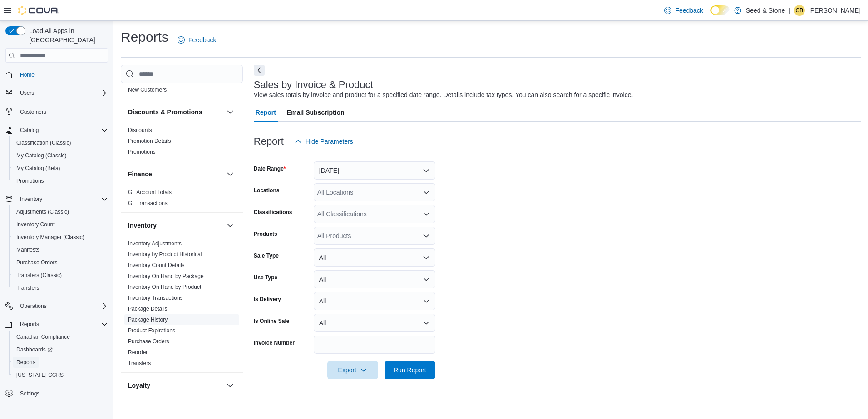 Image resolution: width=868 pixels, height=419 pixels. Describe the element at coordinates (140, 130) in the screenshot. I see `span: Discounts` at that location.